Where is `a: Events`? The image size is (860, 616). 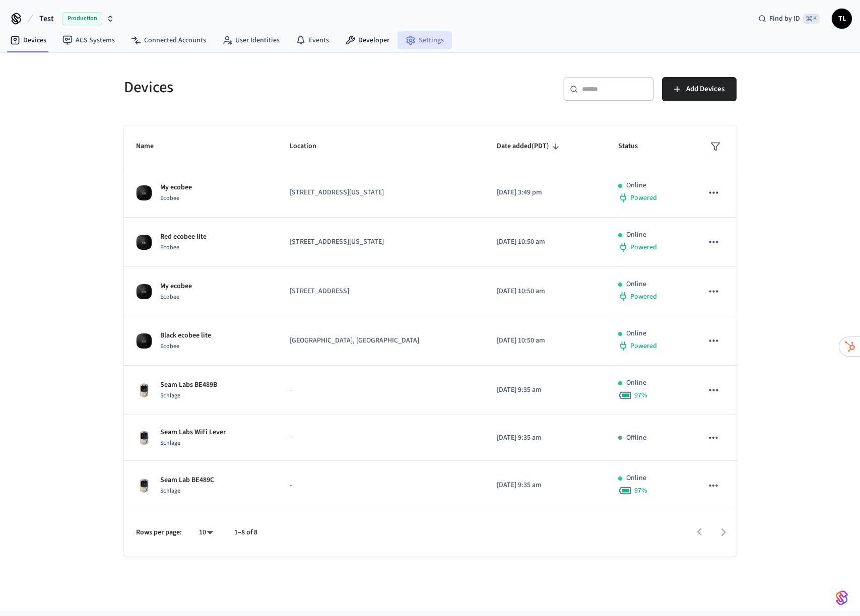
a: Events is located at coordinates (313, 41).